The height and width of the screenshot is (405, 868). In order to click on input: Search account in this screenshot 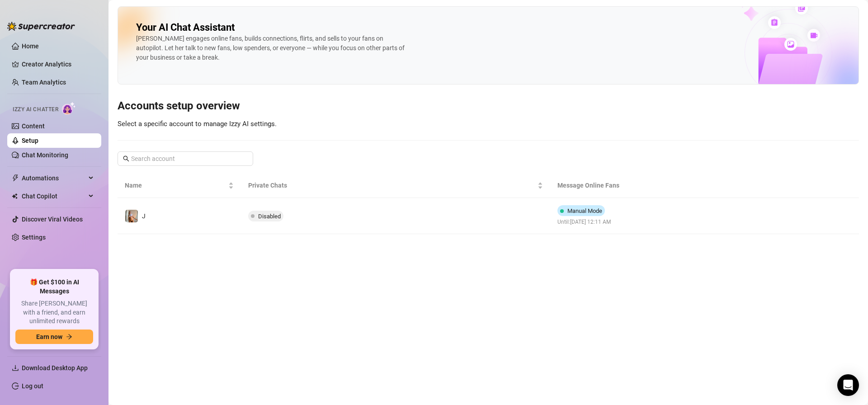, I will do `click(186, 159)`.